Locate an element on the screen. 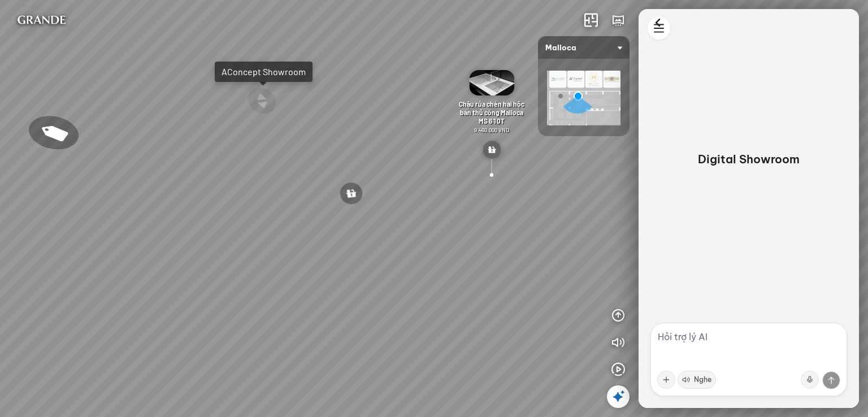 This screenshot has height=417, width=868. div: AConcept Showroom is located at coordinates (263, 71).